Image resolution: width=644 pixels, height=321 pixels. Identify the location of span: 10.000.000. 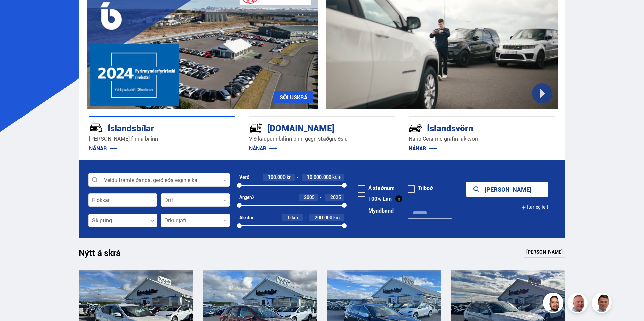
(319, 176).